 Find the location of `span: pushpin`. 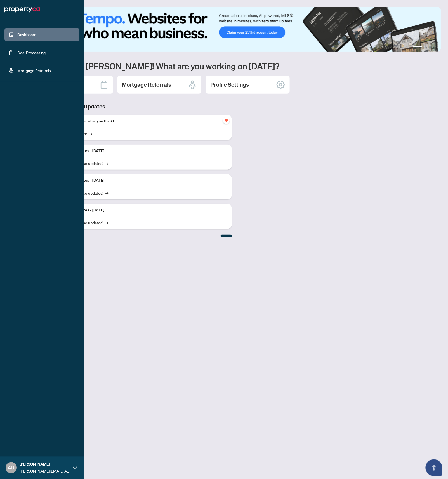

span: pushpin is located at coordinates (226, 120).